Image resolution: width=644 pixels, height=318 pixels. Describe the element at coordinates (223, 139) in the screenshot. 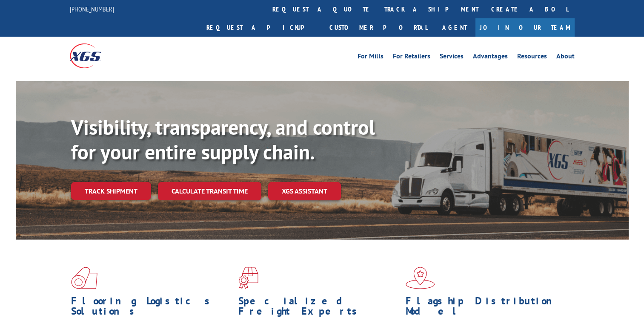

I see `b: Visibility, transparency, and control for your entire supply chain.` at that location.